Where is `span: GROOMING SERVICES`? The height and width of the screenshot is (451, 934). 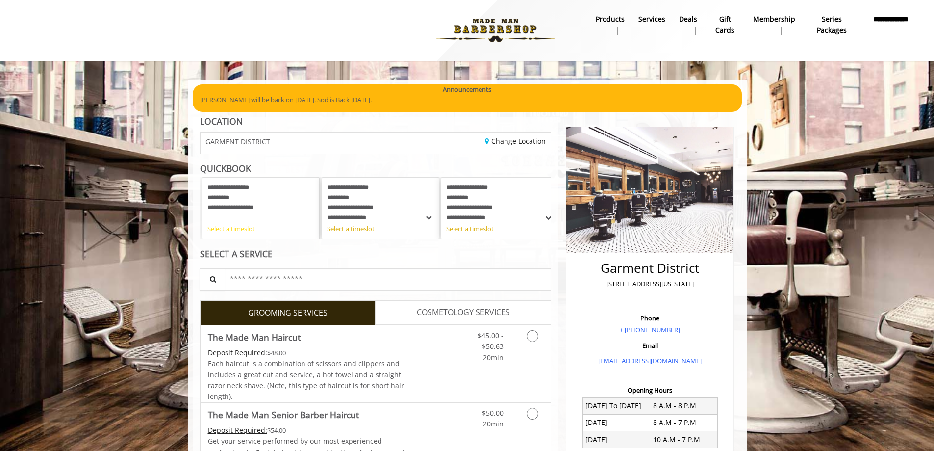 span: GROOMING SERVICES is located at coordinates (288, 313).